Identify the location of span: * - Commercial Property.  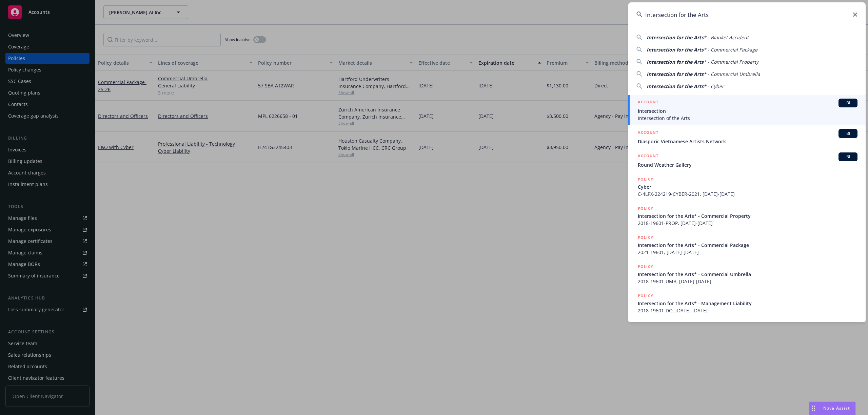
(731, 62).